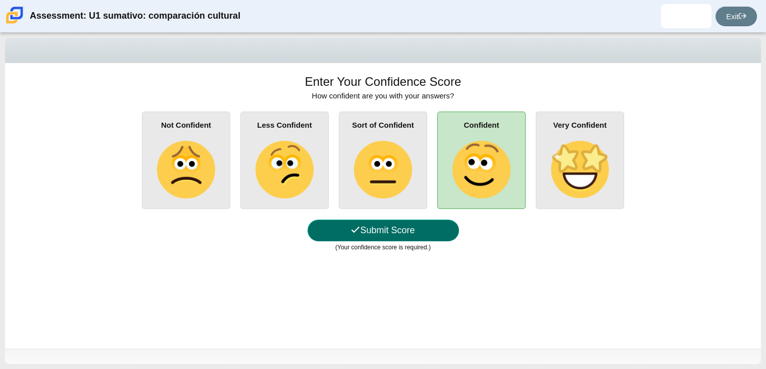 The image size is (766, 369). I want to click on img: Carmen School of Science & Technology, so click(15, 15).